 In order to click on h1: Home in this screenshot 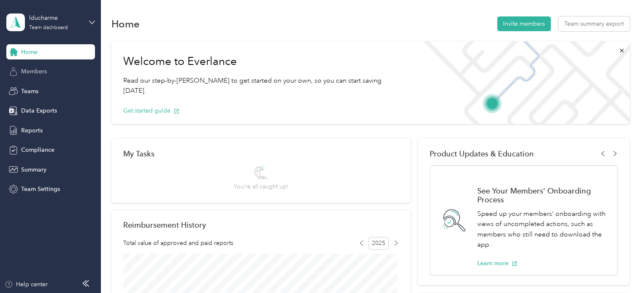, I will do `click(125, 24)`.